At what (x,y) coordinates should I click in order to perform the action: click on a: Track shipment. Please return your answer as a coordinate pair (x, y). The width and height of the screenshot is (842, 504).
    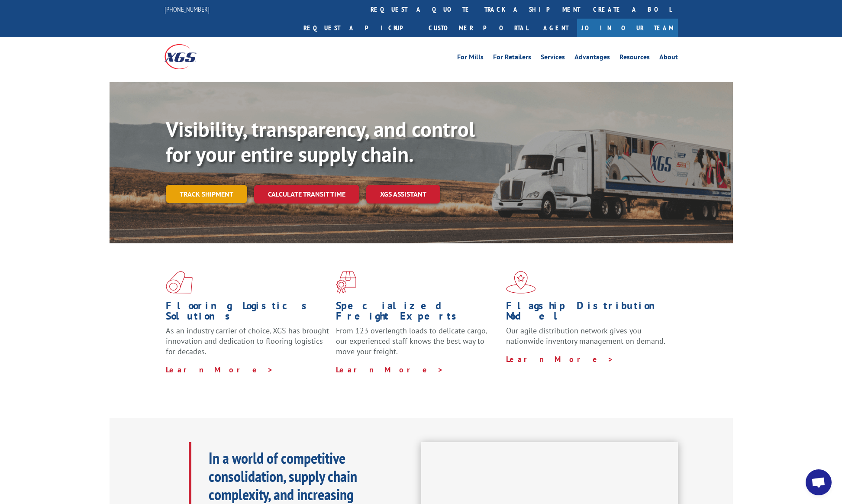
    Looking at the image, I should click on (206, 194).